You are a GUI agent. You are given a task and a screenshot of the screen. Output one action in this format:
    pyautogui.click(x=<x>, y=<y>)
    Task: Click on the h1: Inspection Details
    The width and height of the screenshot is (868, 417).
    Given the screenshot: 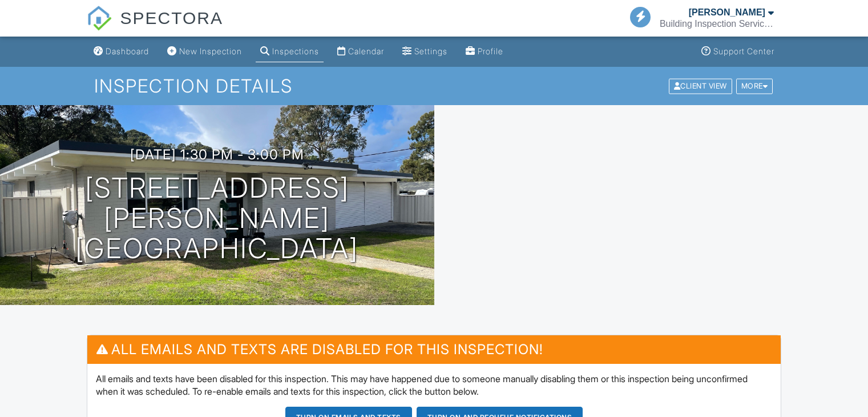 What is the action you would take?
    pyautogui.click(x=434, y=86)
    